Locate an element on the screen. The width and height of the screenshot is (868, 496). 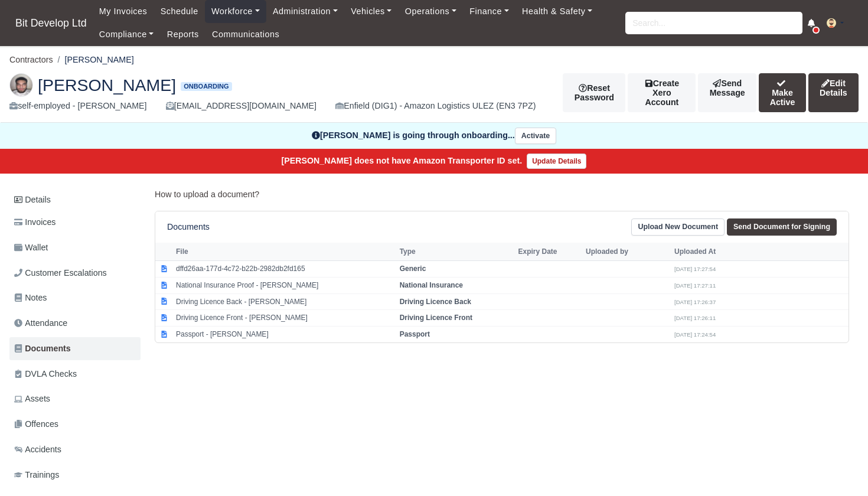
strong: Generic is located at coordinates (413, 268).